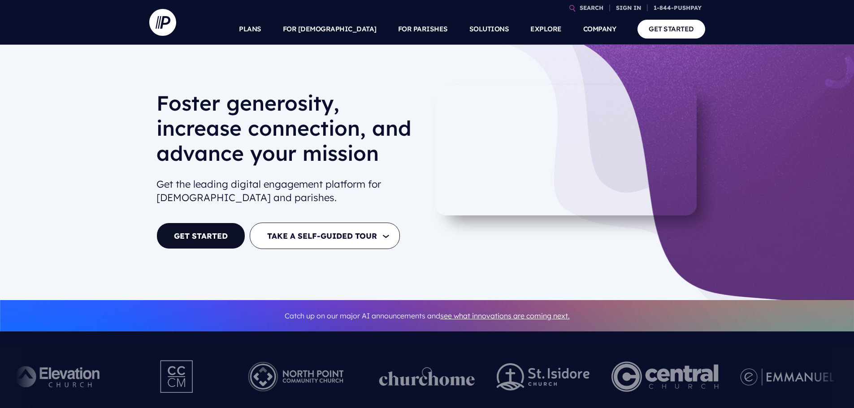  Describe the element at coordinates (600, 29) in the screenshot. I see `a: COMPANY` at that location.